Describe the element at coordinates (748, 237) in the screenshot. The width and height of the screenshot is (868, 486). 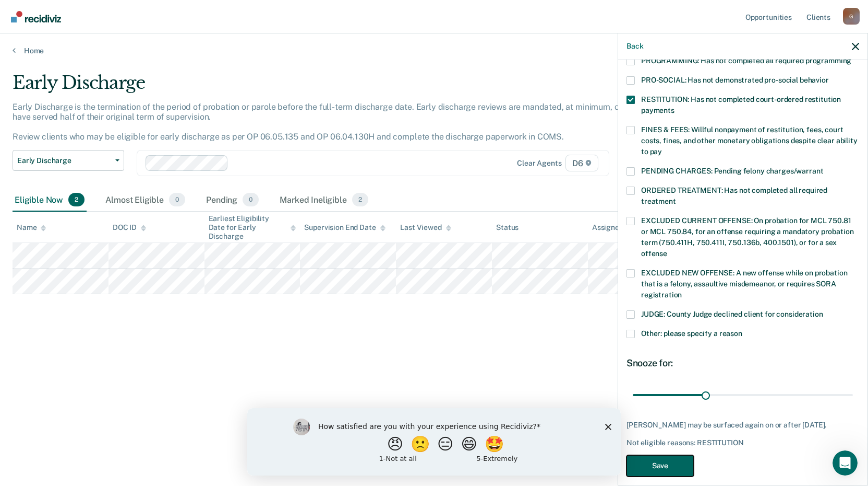
I see `span: EXCLUDED CURRENT OFFENSE: On probation for MCL 750.81 or MCL 750.84, for an offense requiring a m...` at that location.